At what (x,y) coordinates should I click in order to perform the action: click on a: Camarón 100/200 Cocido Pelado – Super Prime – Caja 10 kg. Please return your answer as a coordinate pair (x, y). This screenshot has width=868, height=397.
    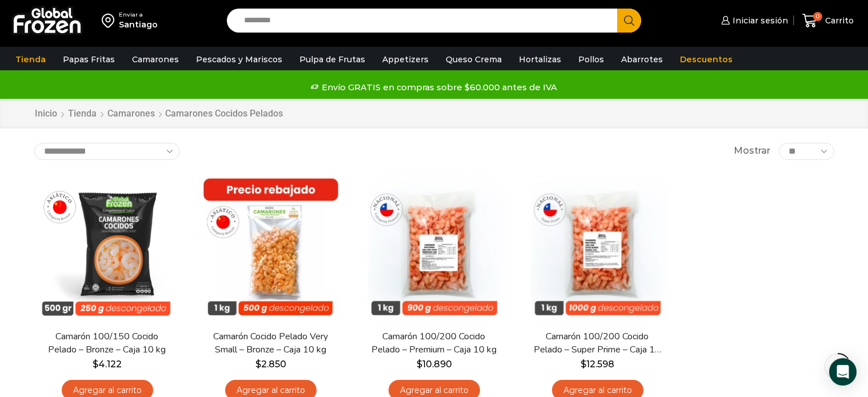
    Looking at the image, I should click on (597, 343).